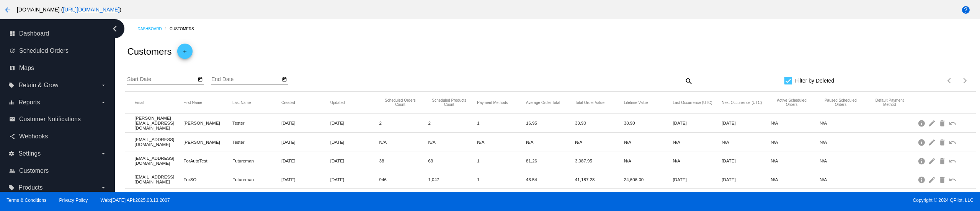 Image resolution: width=980 pixels, height=211 pixels. What do you see at coordinates (26, 201) in the screenshot?
I see `a: Terms & Conditions` at bounding box center [26, 201].